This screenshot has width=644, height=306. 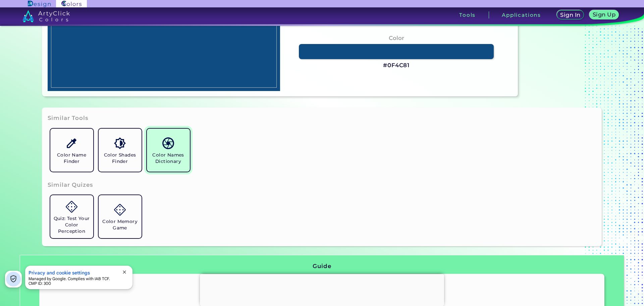 I want to click on img: logo_artyclick_colors_white.svg, so click(x=46, y=16).